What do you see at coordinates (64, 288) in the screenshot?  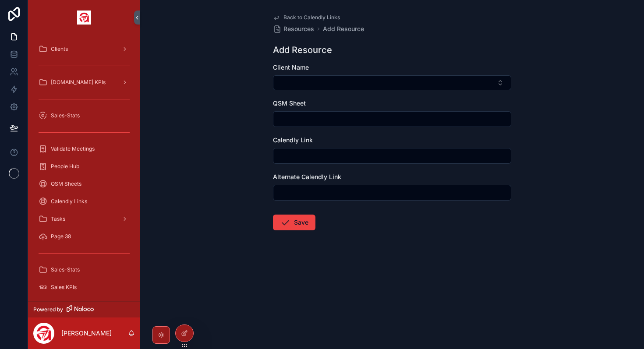 I see `span: Sales KPIs` at bounding box center [64, 288].